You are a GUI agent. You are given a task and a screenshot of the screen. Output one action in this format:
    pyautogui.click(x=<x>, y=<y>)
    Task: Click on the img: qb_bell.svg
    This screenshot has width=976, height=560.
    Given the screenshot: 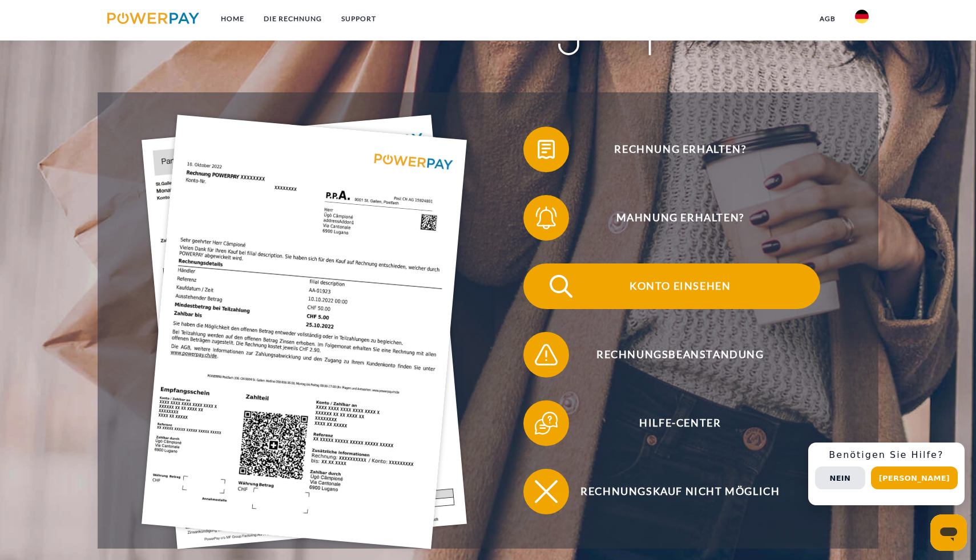 What is the action you would take?
    pyautogui.click(x=546, y=217)
    